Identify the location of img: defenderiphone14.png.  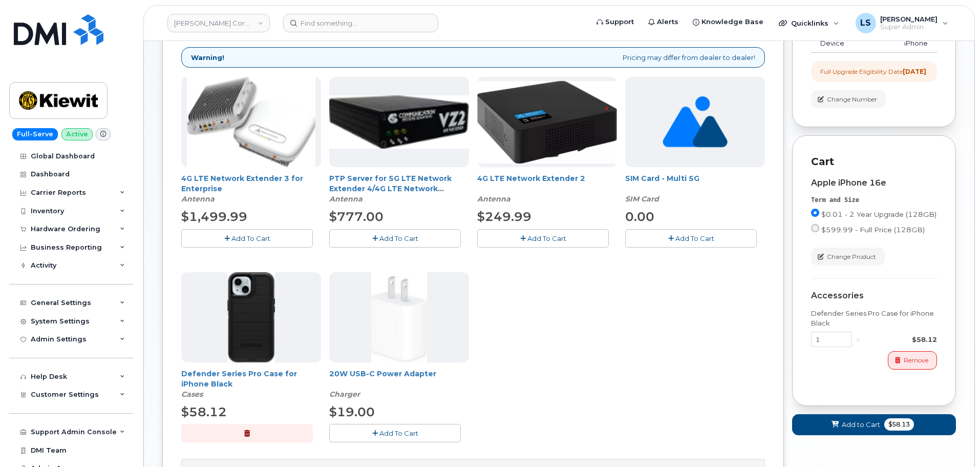
(251, 317).